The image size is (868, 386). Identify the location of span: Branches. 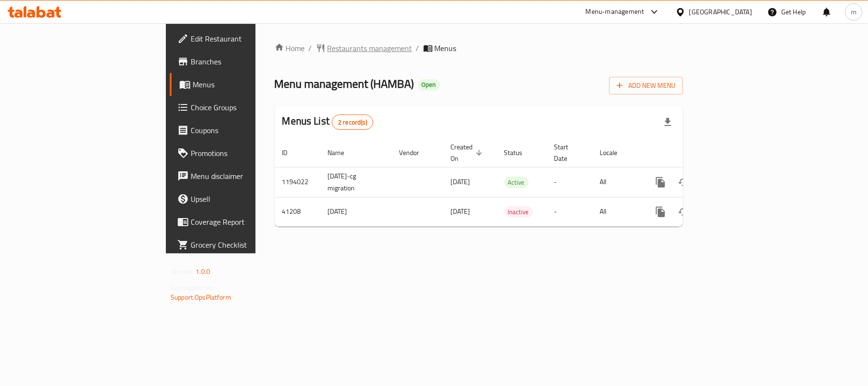
(247, 62).